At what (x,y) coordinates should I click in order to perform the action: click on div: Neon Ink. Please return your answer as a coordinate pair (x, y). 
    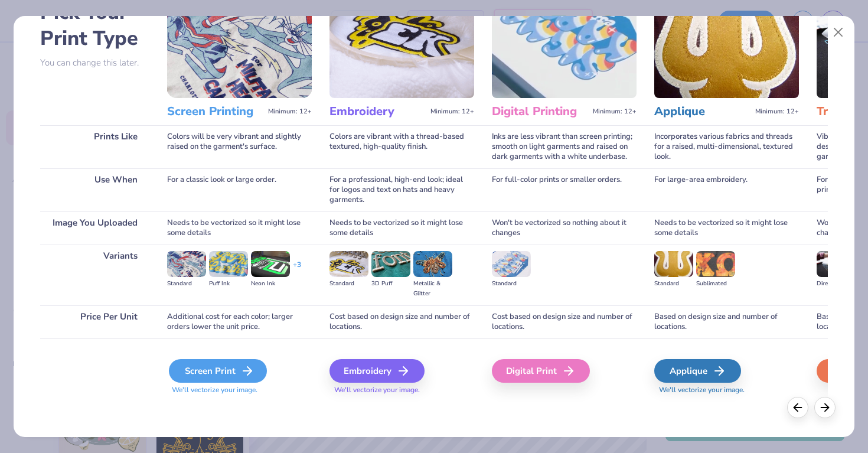
    Looking at the image, I should click on (270, 283).